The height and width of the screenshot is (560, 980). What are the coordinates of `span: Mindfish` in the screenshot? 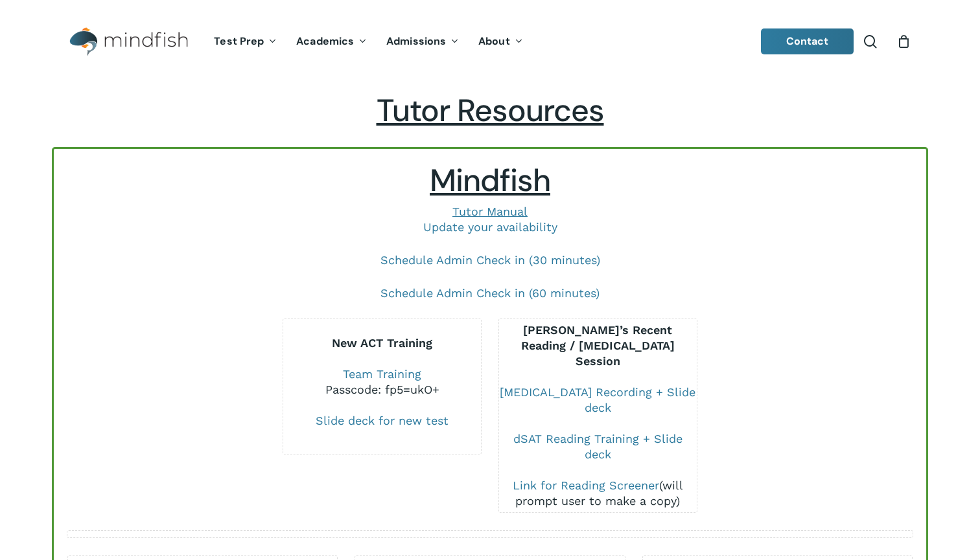 It's located at (490, 180).